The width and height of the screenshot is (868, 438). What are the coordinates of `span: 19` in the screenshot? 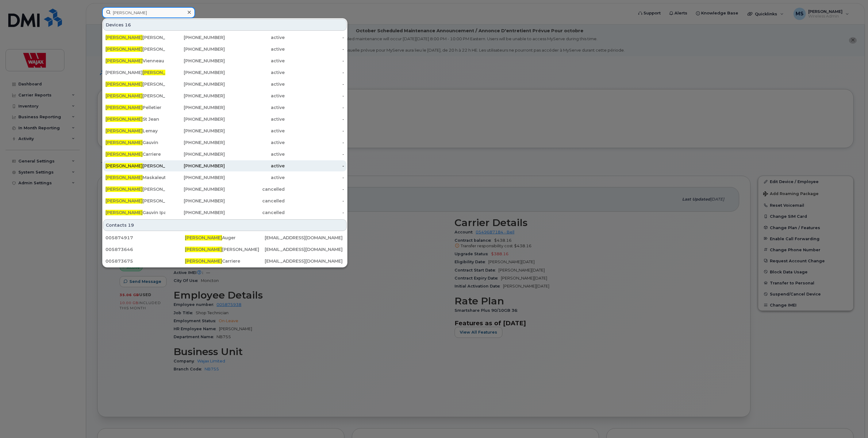 It's located at (131, 225).